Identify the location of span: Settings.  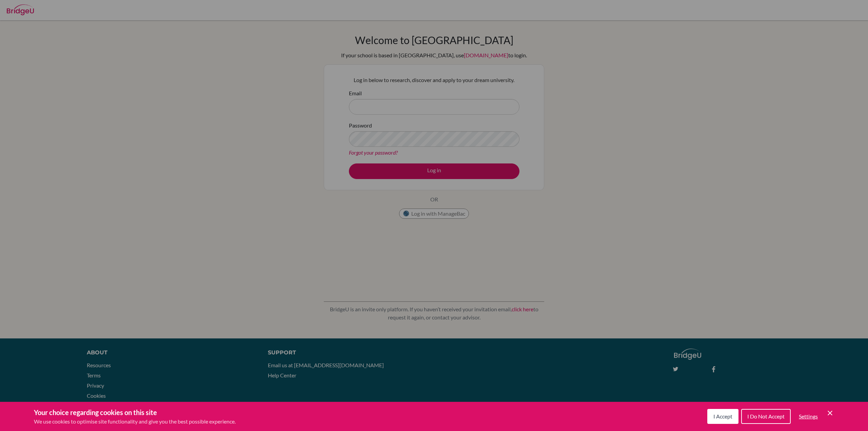
(808, 416).